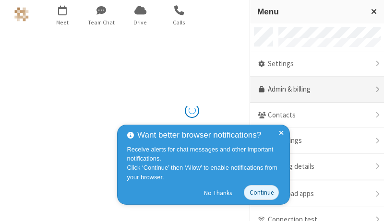  Describe the element at coordinates (62, 23) in the screenshot. I see `span: Meet` at that location.